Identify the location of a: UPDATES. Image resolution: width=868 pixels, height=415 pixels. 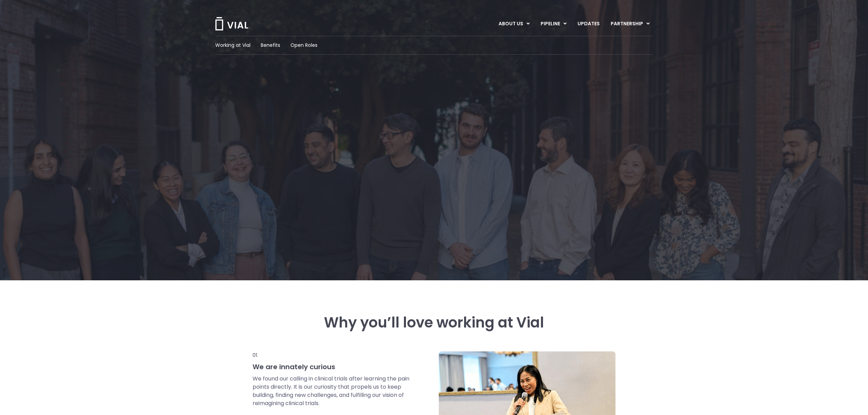
(588, 24).